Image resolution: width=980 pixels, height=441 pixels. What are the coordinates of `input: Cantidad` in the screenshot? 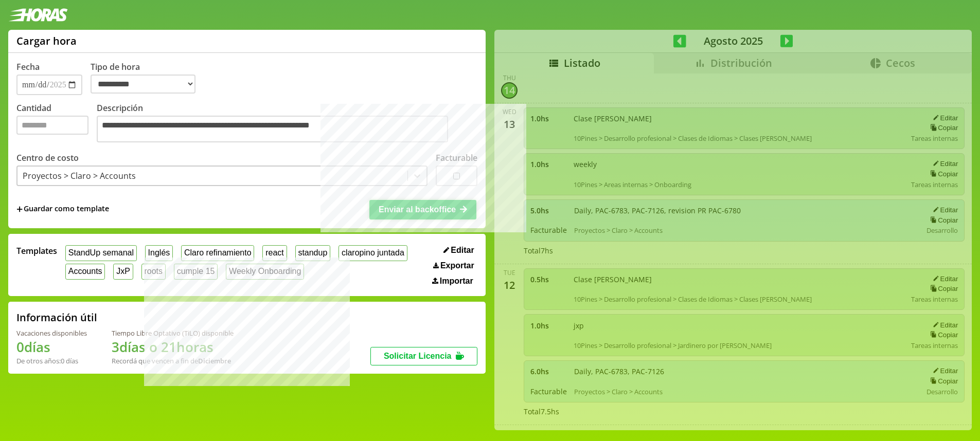 It's located at (53, 125).